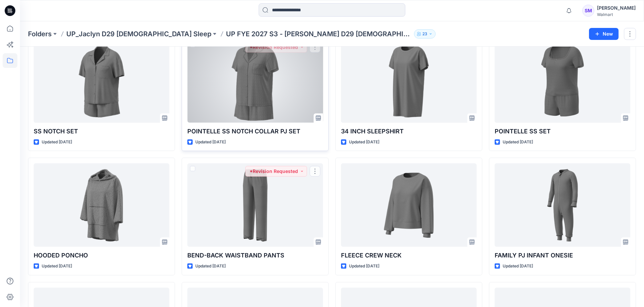 Image resolution: width=644 pixels, height=307 pixels. Describe the element at coordinates (562, 81) in the screenshot. I see `a: POINTELLE SS SET` at that location.